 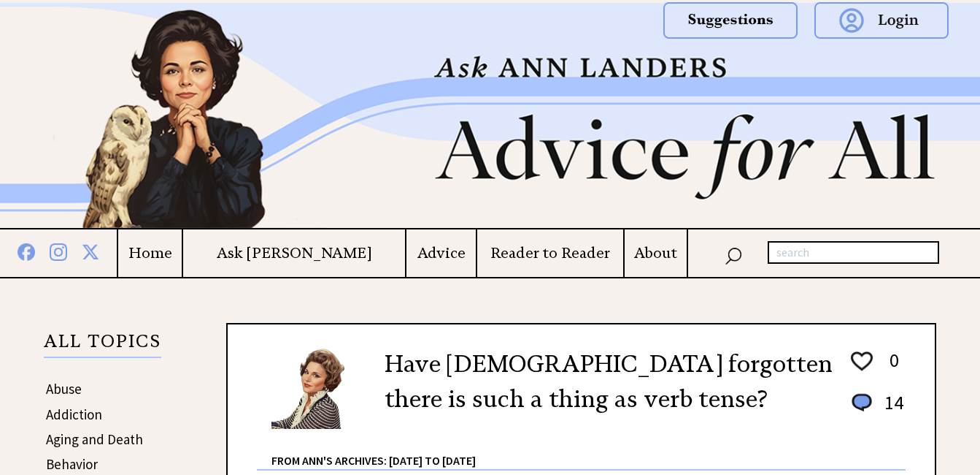 I want to click on h4: Advice, so click(x=441, y=253).